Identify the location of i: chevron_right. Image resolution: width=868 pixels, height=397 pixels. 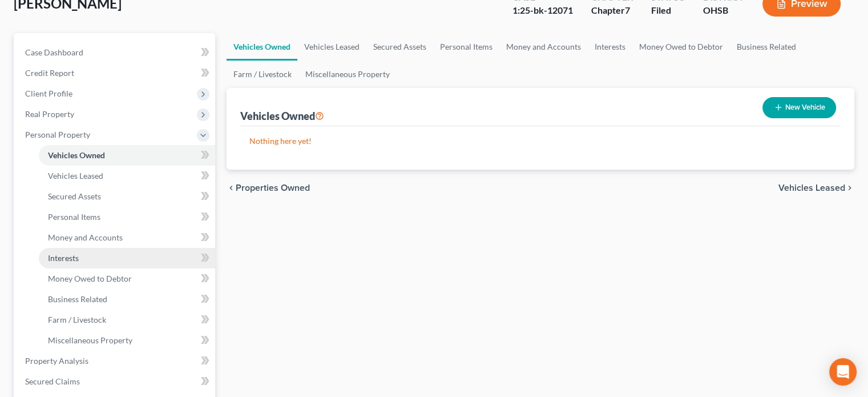
(850, 188).